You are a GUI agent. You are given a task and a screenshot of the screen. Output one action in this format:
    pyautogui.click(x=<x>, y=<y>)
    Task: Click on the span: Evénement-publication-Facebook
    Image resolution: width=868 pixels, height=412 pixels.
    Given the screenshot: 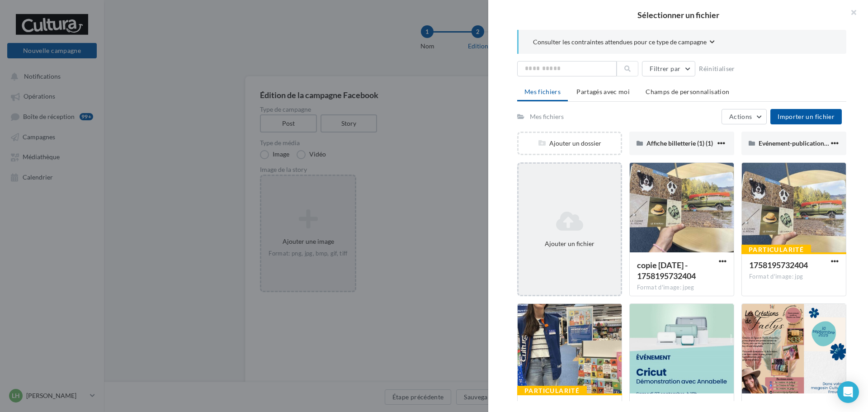 What is the action you would take?
    pyautogui.click(x=806, y=143)
    